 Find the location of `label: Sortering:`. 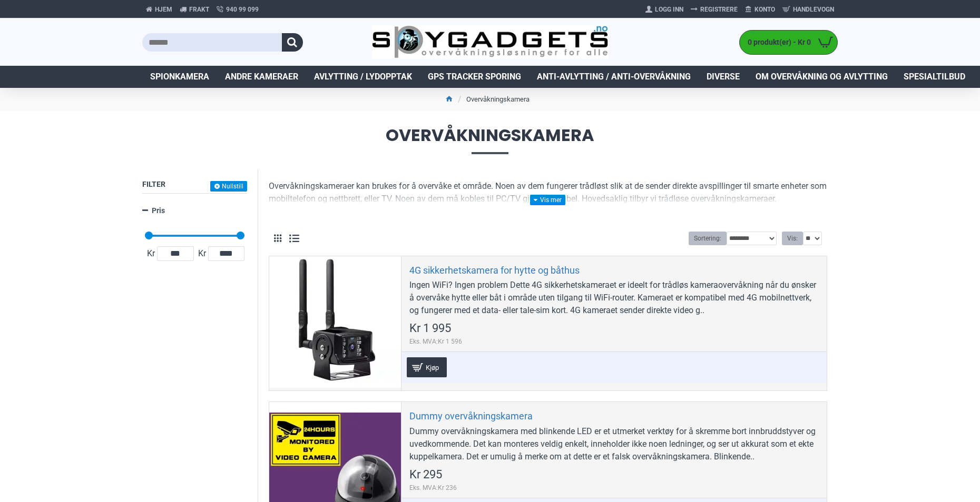

label: Sortering: is located at coordinates (708, 238).